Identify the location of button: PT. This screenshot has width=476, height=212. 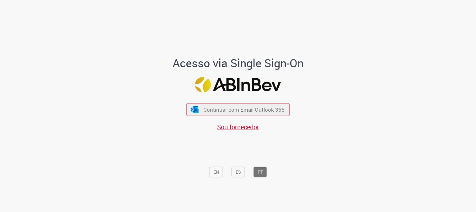
(260, 172).